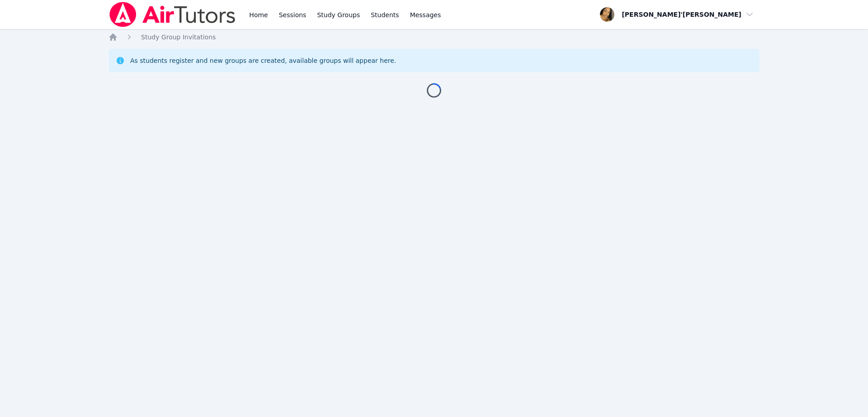 The image size is (868, 417). What do you see at coordinates (178, 37) in the screenshot?
I see `a: Study Group Invitations` at bounding box center [178, 37].